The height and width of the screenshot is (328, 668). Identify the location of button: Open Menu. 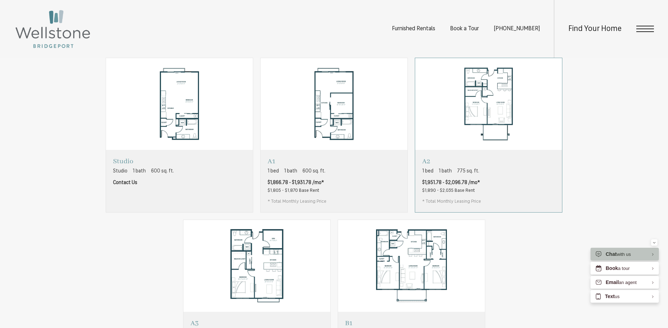
(645, 29).